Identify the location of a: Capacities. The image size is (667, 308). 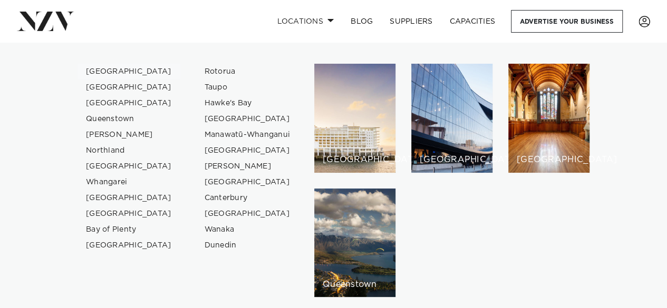
(472, 21).